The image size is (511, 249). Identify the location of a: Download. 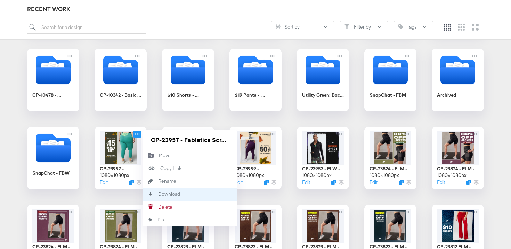
(190, 194).